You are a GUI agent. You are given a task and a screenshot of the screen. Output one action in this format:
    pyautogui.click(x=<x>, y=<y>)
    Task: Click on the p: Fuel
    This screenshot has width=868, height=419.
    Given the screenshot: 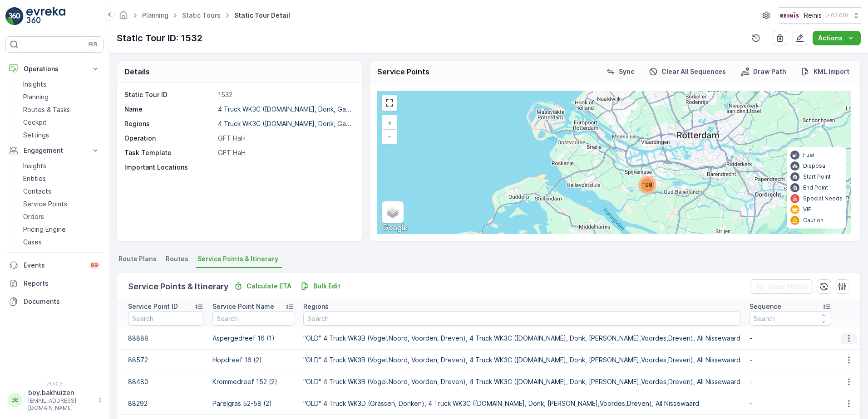 What is the action you would take?
    pyautogui.click(x=809, y=155)
    